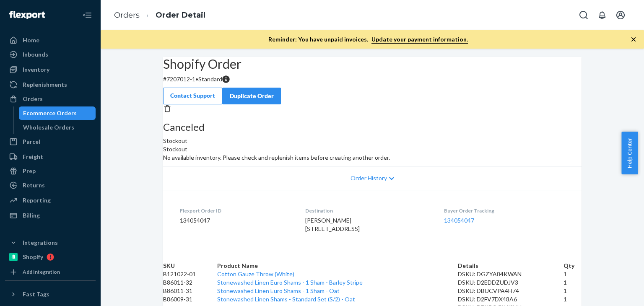 This screenshot has width=644, height=306. I want to click on th: SKU, so click(190, 266).